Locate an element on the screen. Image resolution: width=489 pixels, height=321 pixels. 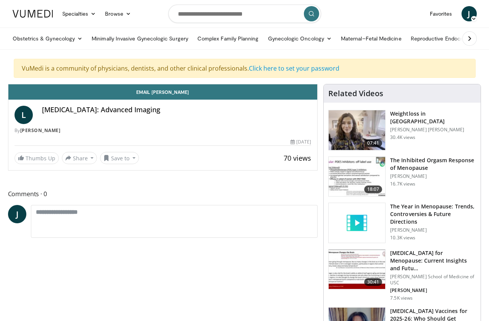
input: Search topics, interventions is located at coordinates (245, 14).